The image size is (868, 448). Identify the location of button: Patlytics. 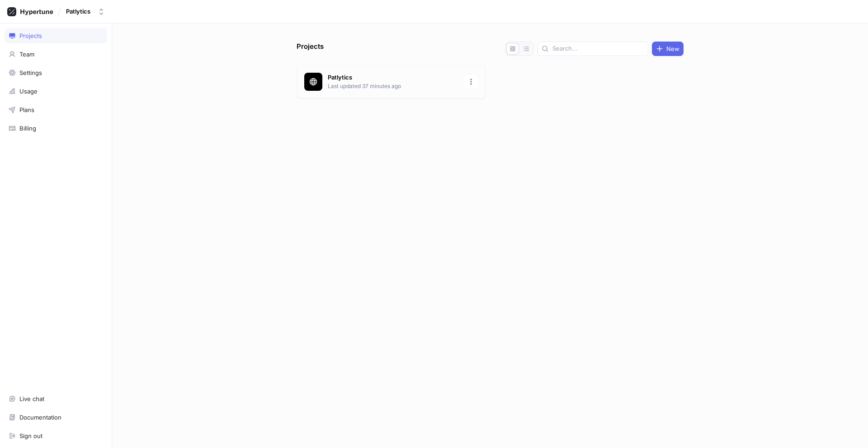
(86, 12).